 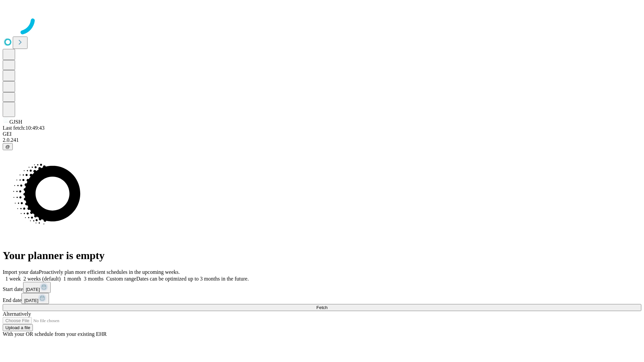 What do you see at coordinates (322, 134) in the screenshot?
I see `div: GEI` at bounding box center [322, 134].